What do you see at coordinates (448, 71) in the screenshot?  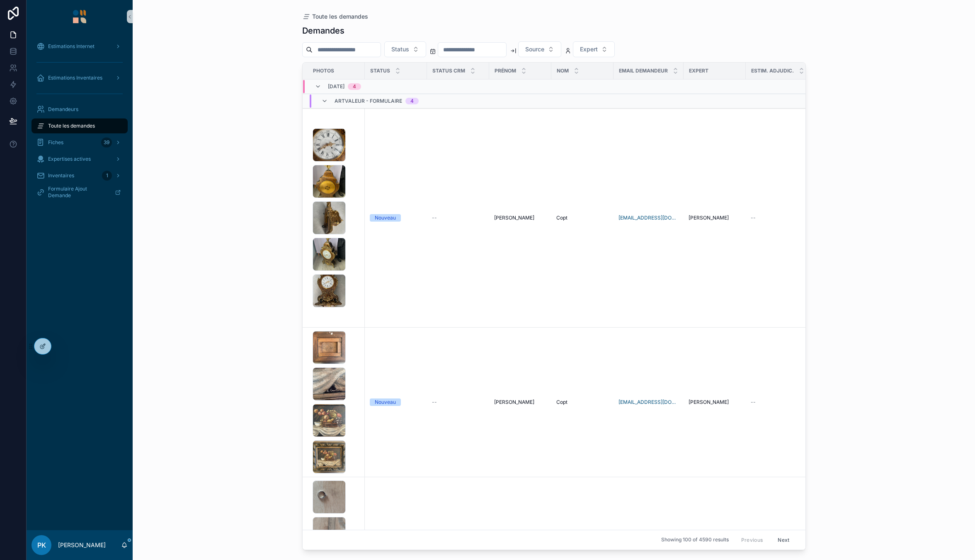 I see `span: Status CRM` at bounding box center [448, 71].